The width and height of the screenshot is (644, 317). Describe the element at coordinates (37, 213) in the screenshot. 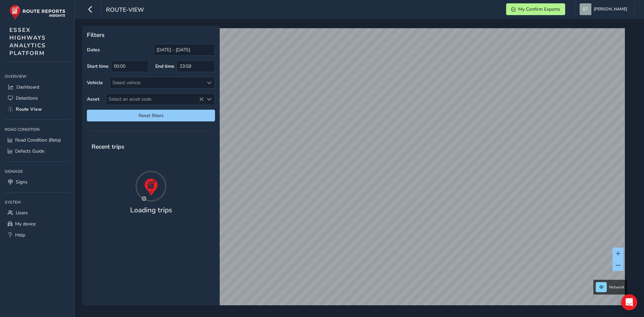

I see `a: Users` at that location.